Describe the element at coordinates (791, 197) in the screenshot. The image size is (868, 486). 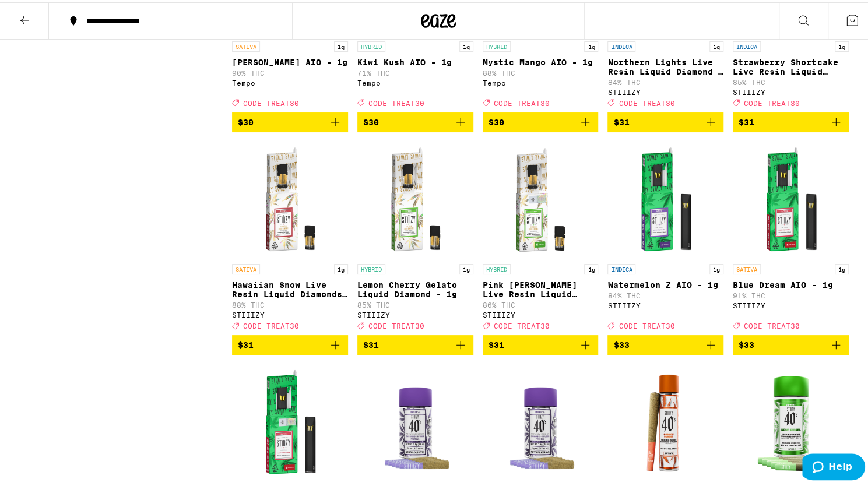
I see `img: STIIIZY - Blue Dream AIO - 1g` at that location.